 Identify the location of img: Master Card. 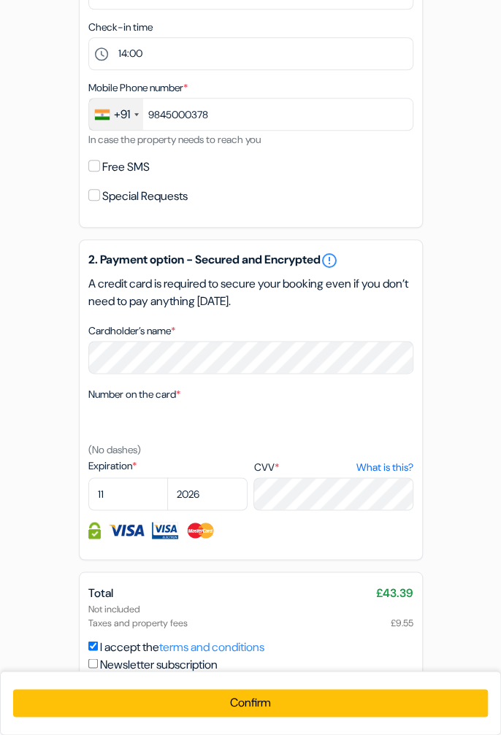
(200, 530).